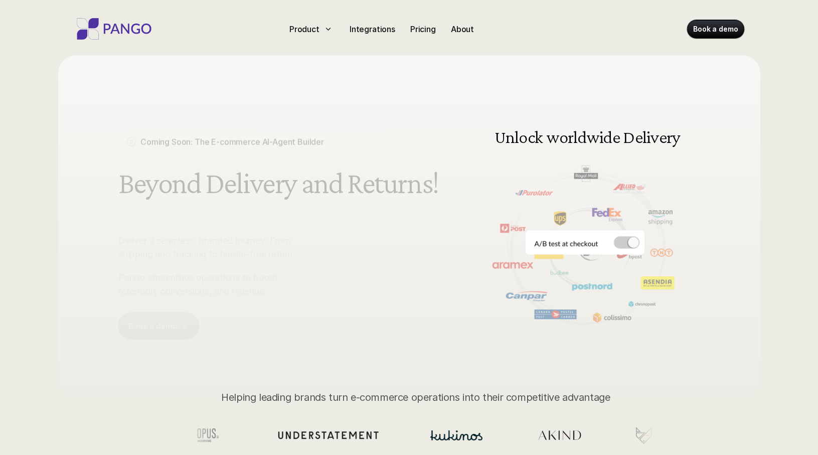 This screenshot has height=455, width=818. What do you see at coordinates (683, 222) in the screenshot?
I see `button: Next` at bounding box center [683, 222].